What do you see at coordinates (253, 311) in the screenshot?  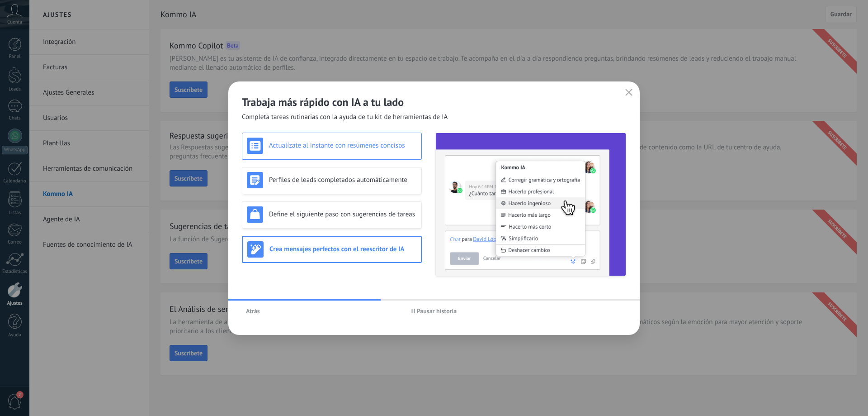 I see `button: Atrás` at bounding box center [253, 311].